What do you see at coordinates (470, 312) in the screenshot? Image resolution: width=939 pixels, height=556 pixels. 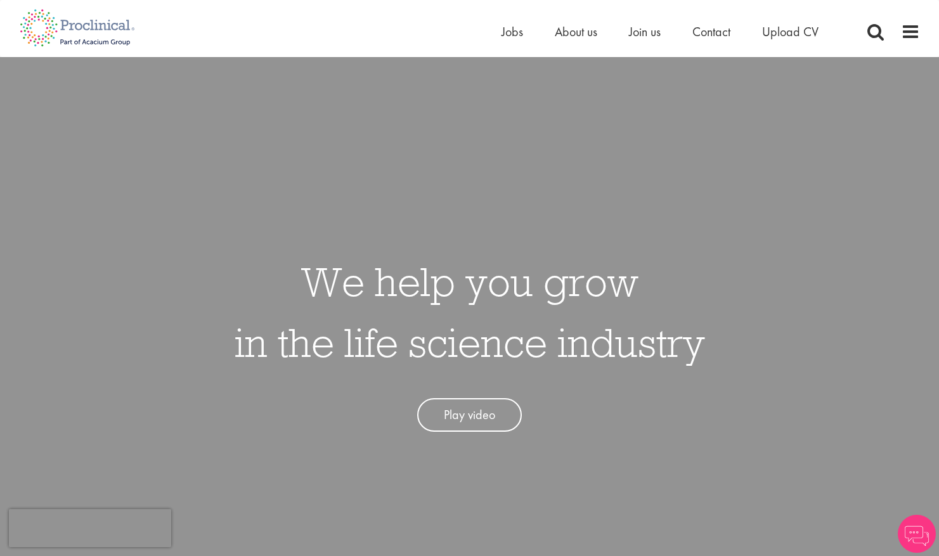 I see `h1: We help you grow in the life science industry` at bounding box center [470, 312].